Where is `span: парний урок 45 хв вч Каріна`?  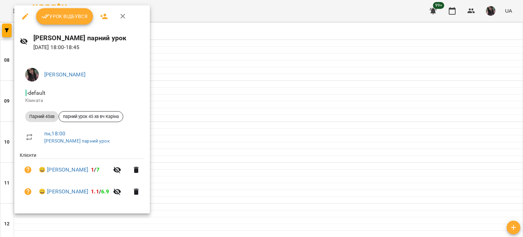
span: парний урок 45 хв вч Каріна is located at coordinates (91, 117).